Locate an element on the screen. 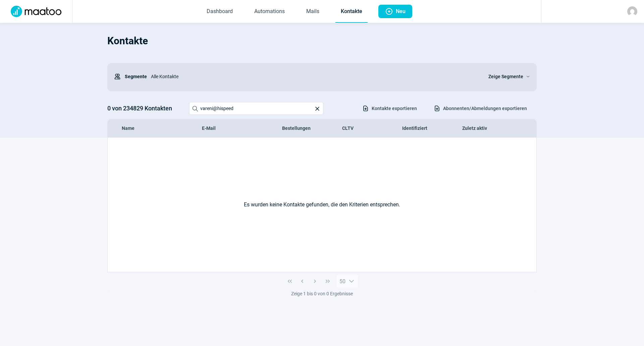 The height and width of the screenshot is (346, 644). div: Alle Kontakte is located at coordinates (314, 76).